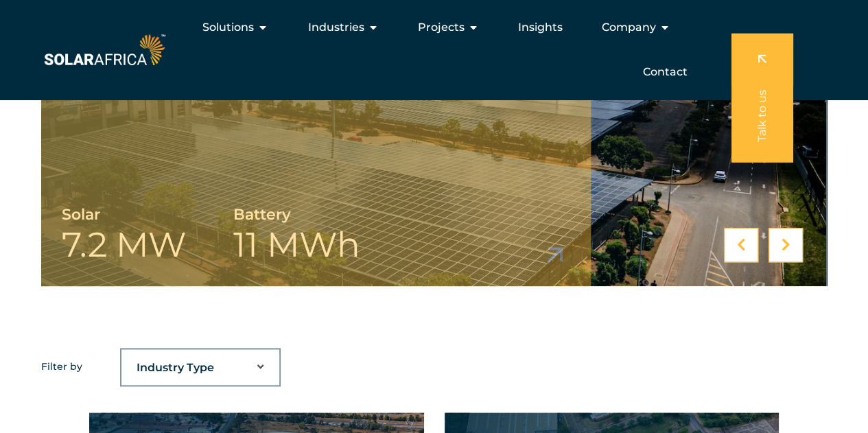  I want to click on span: Industries, so click(335, 28).